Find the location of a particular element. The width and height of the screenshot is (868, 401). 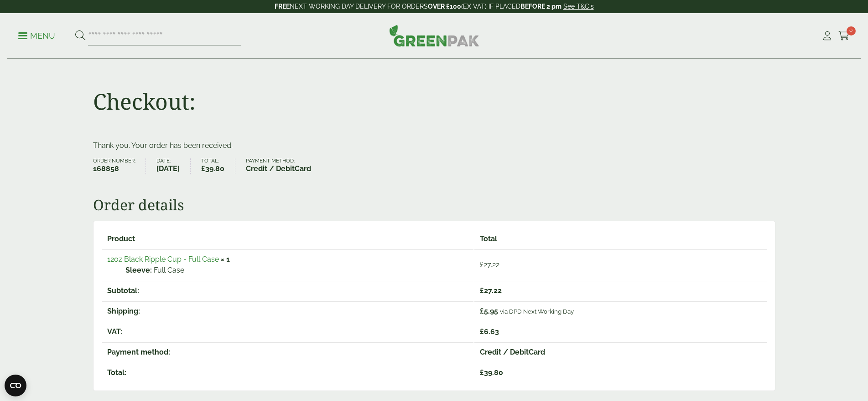

th: Total: is located at coordinates (288, 372).